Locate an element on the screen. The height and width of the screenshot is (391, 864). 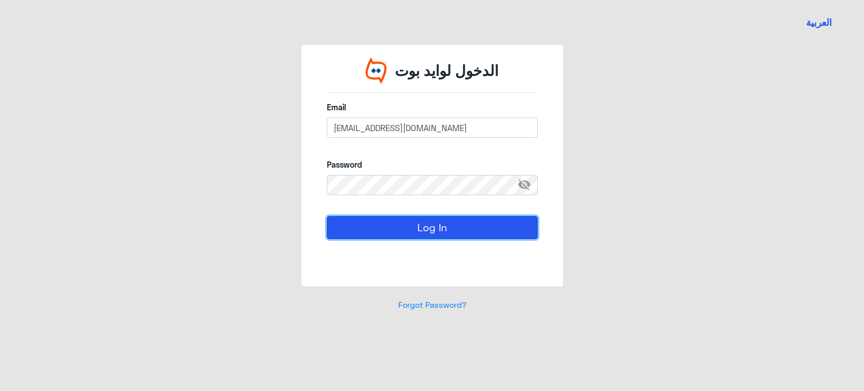
a: Forgot Password? is located at coordinates (432, 304).